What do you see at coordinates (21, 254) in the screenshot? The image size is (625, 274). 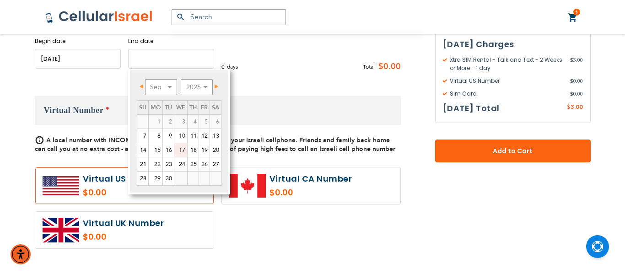 I see `div: Accessibility Menu` at bounding box center [21, 254].